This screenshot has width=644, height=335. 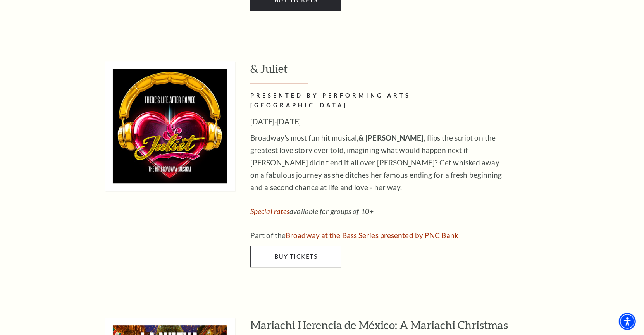 I want to click on p: Broadway's most fun hit musical, , flips the script on the greatest love story ever told, imagini..., so click(x=376, y=163).